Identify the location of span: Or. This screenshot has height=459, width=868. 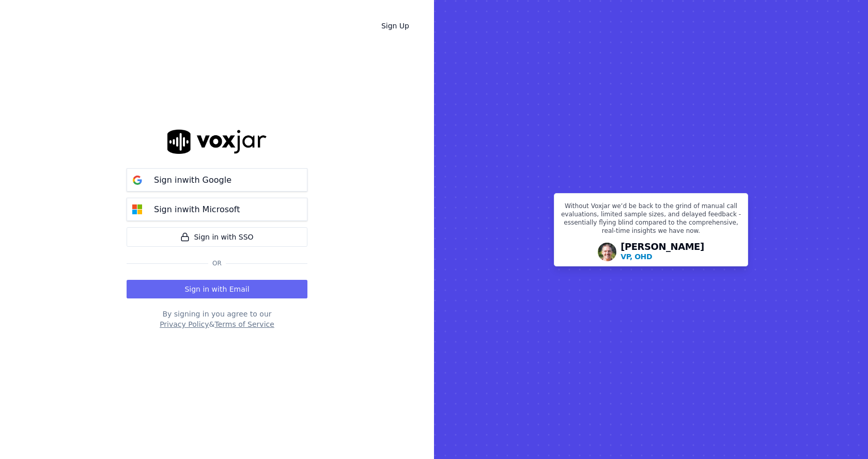
(217, 264).